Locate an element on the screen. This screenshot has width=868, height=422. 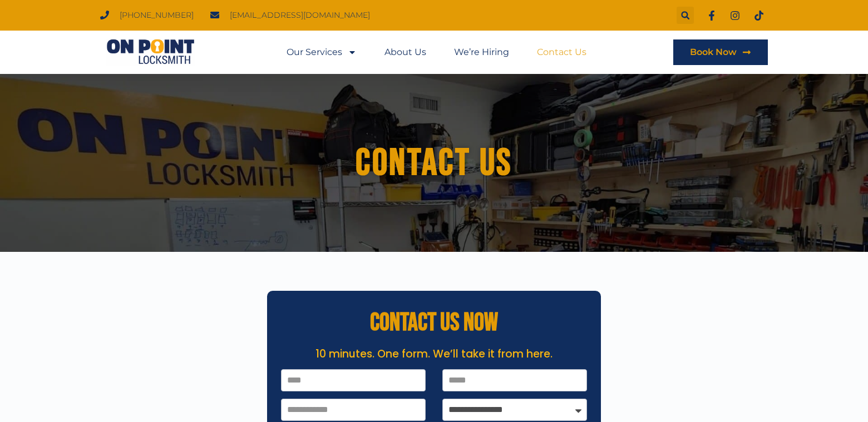
h2: CONTACT US NOW is located at coordinates (434, 322).